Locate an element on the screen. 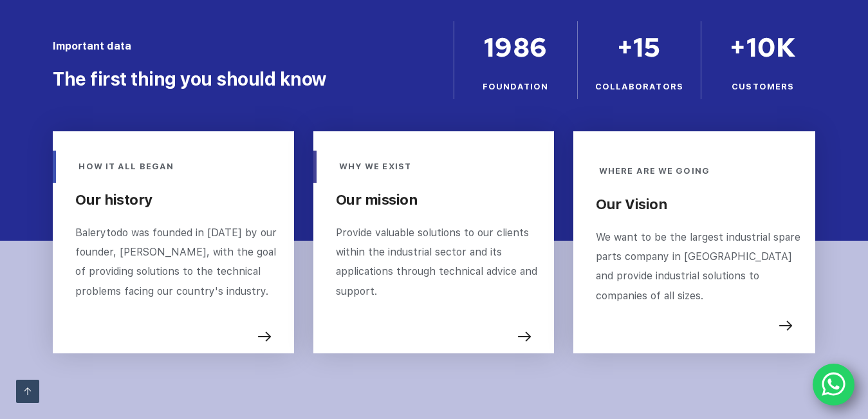  font: WHY WE EXIST is located at coordinates (375, 166).